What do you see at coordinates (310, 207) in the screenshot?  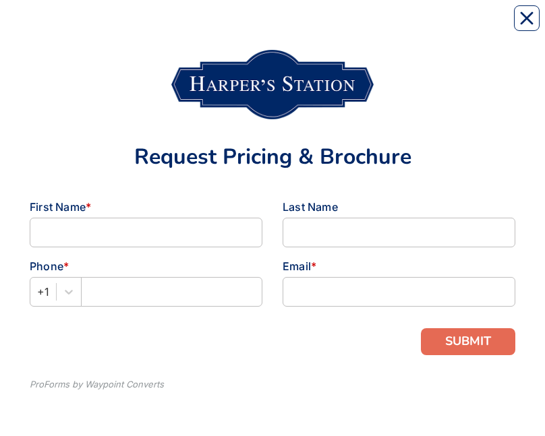 I see `span: Last Name` at bounding box center [310, 207].